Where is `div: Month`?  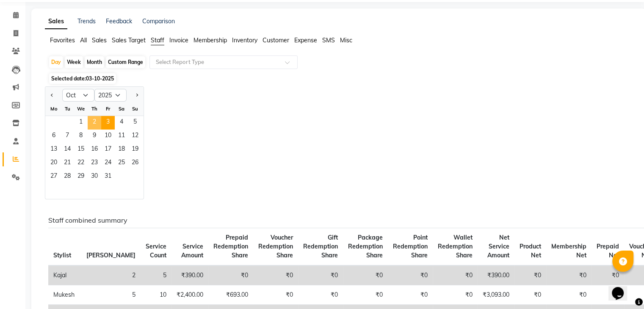 div: Month is located at coordinates (94, 62).